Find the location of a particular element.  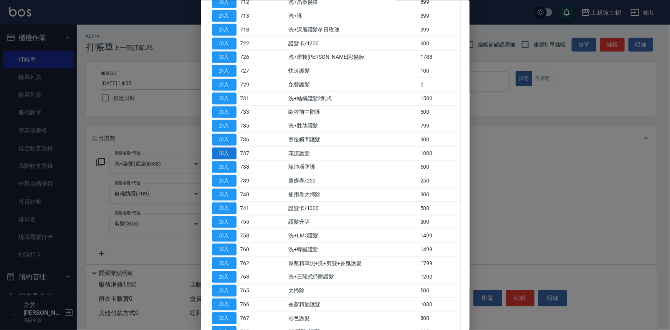

td: 1500 is located at coordinates (439, 98).